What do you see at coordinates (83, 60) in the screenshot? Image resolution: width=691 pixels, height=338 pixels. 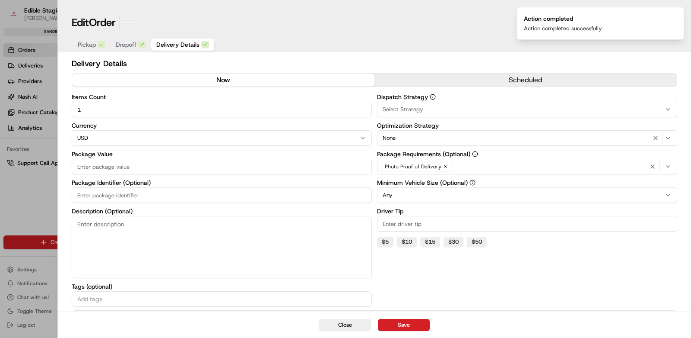 I see `input: Clear` at bounding box center [83, 60].